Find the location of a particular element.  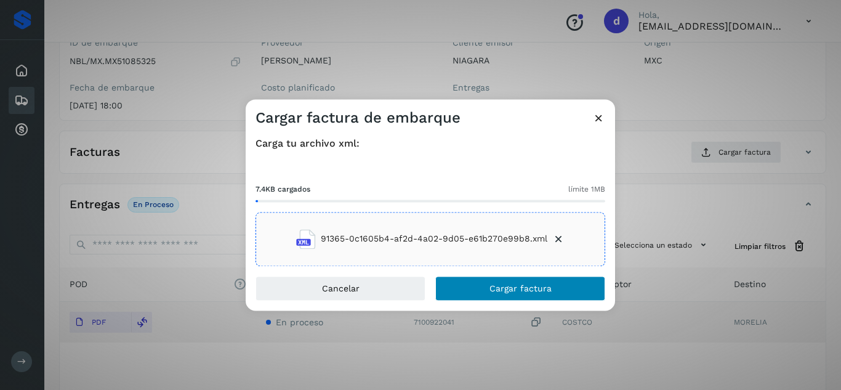

span: límite 1MB is located at coordinates (587, 189).